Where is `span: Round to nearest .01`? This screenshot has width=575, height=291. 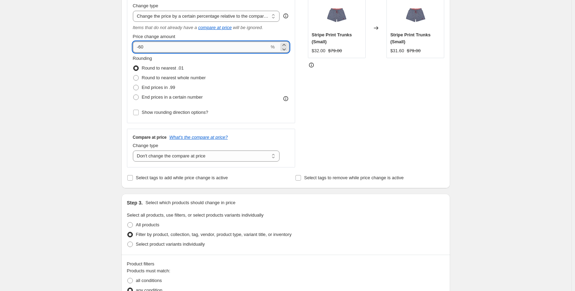 span: Round to nearest .01 is located at coordinates (163, 68).